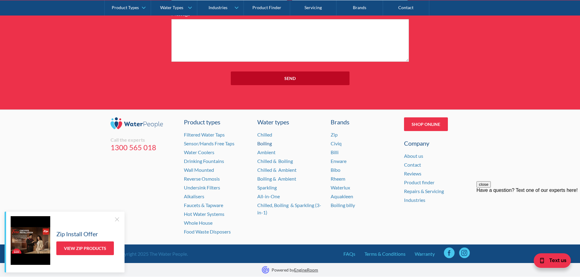 This screenshot has width=580, height=277. I want to click on a: Boiling & Ambient, so click(277, 179).